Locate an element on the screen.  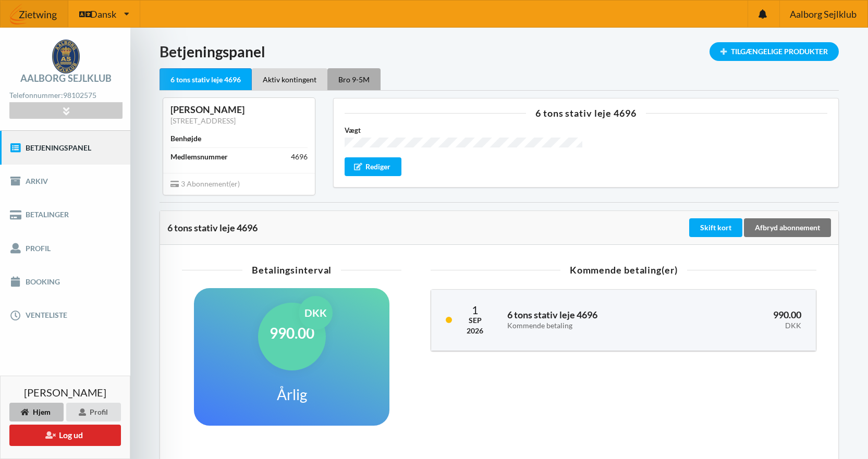
div: Benhøjde is located at coordinates (186, 139).